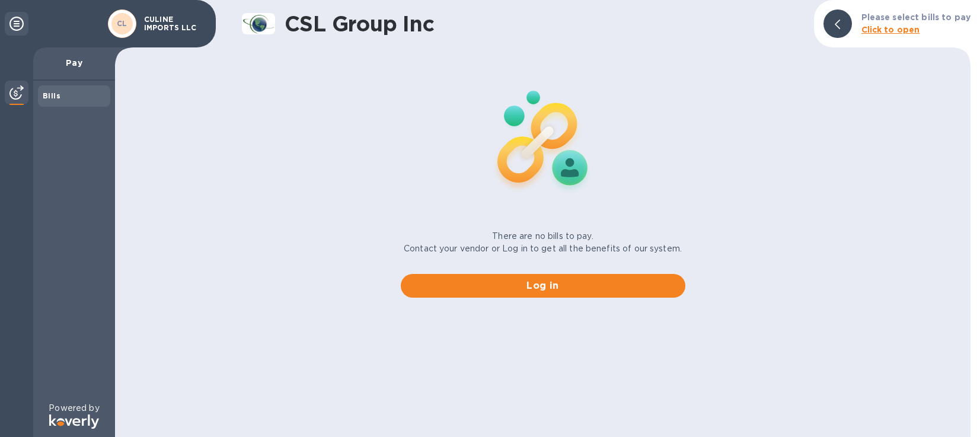  Describe the element at coordinates (890, 30) in the screenshot. I see `b: Click to open` at that location.